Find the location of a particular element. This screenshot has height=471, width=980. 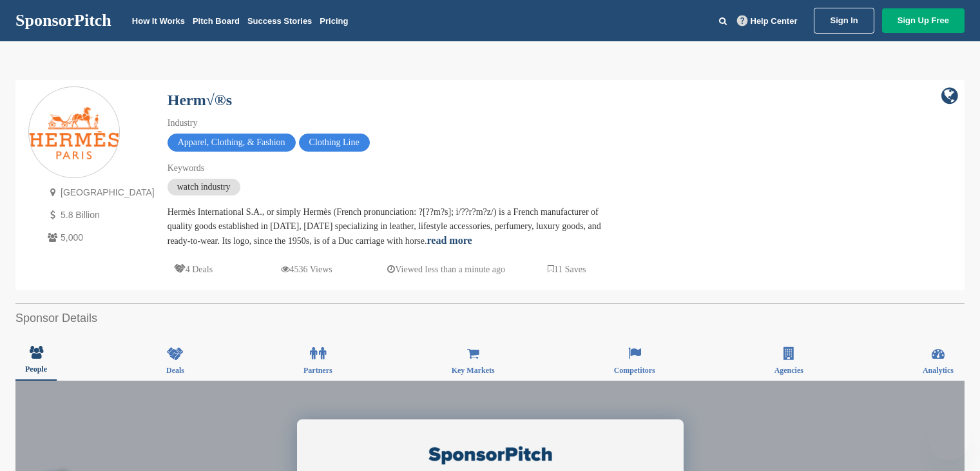

span: Deals is located at coordinates (175, 370).